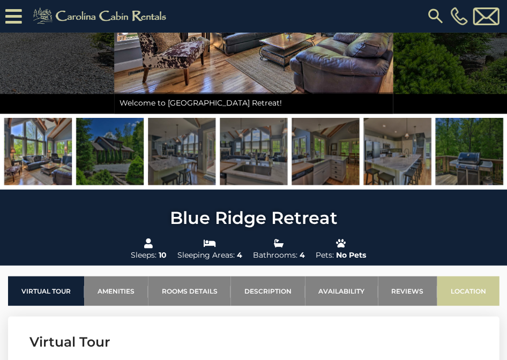 This screenshot has width=507, height=360. I want to click on img: 163281184, so click(182, 151).